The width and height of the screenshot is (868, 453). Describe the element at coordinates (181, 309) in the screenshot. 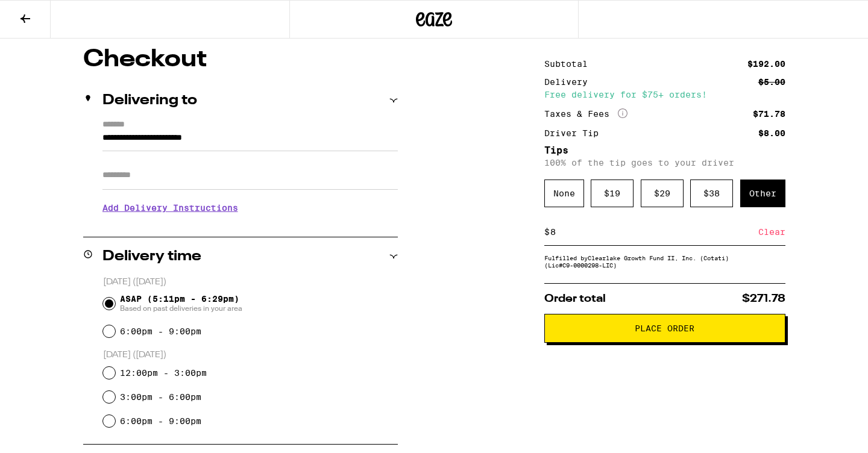

I see `span: Based on past deliveries in your area` at that location.